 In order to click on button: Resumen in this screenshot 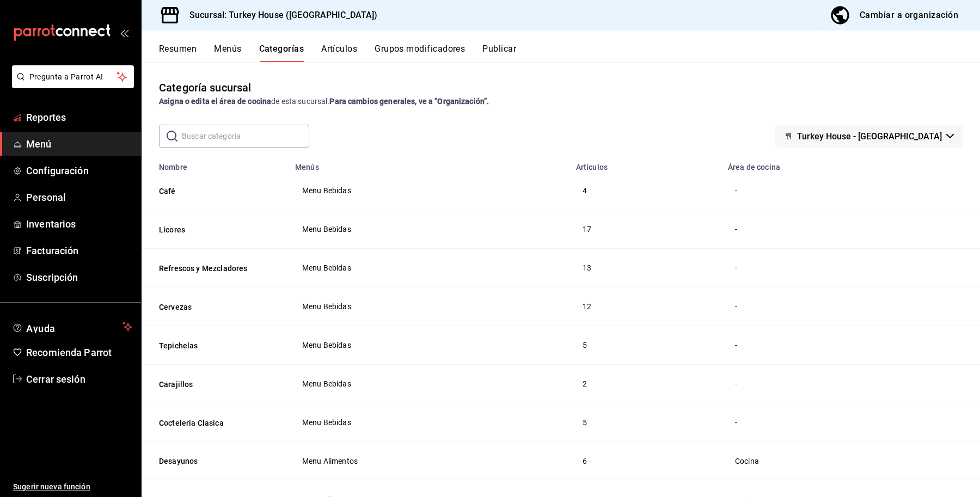, I will do `click(178, 52)`.